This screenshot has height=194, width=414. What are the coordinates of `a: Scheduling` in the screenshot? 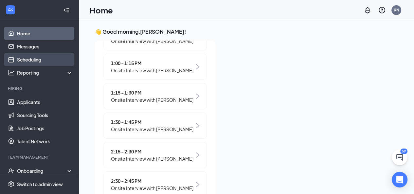 It's located at (45, 60).